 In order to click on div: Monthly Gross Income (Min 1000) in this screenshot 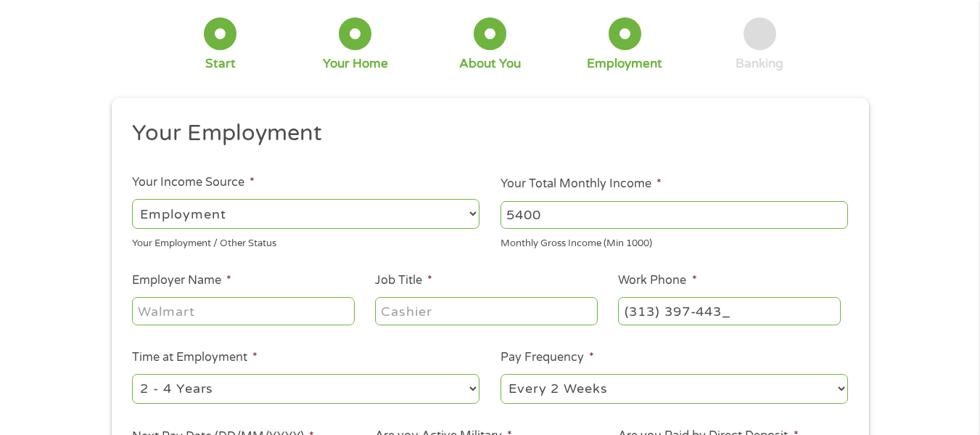, I will do `click(674, 241)`.